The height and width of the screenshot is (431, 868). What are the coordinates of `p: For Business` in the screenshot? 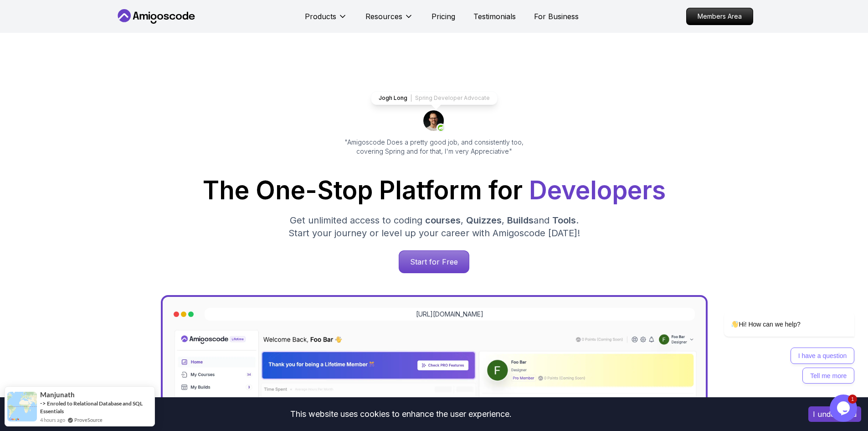 It's located at (557, 16).